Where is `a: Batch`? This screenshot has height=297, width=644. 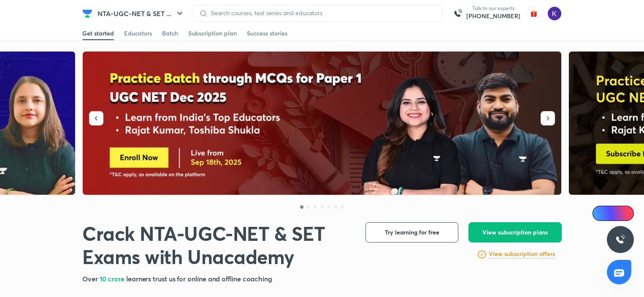
a: Batch is located at coordinates (170, 33).